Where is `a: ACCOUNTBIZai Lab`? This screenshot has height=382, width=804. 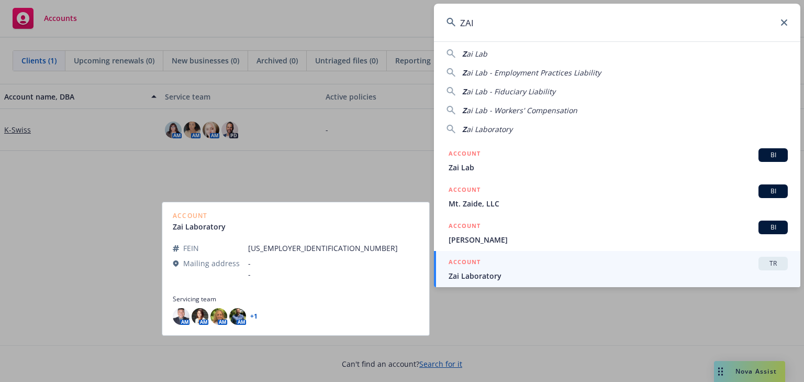 a: ACCOUNTBIZai Lab is located at coordinates (617, 160).